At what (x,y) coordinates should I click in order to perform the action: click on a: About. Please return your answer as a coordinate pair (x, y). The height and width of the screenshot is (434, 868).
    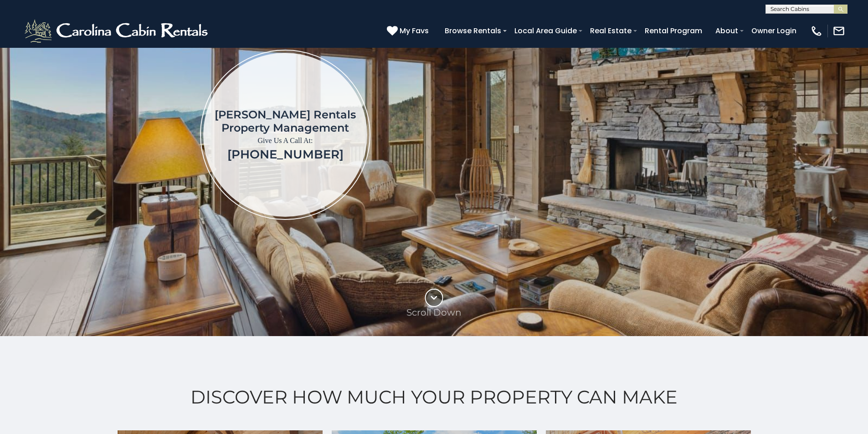
    Looking at the image, I should click on (727, 30).